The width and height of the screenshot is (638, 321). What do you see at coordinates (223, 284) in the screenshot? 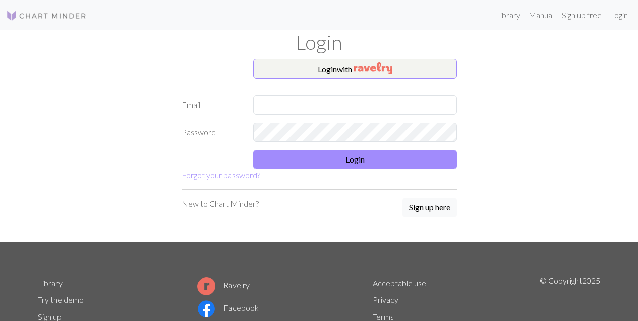
I see `a: Ravelry` at bounding box center [223, 284].